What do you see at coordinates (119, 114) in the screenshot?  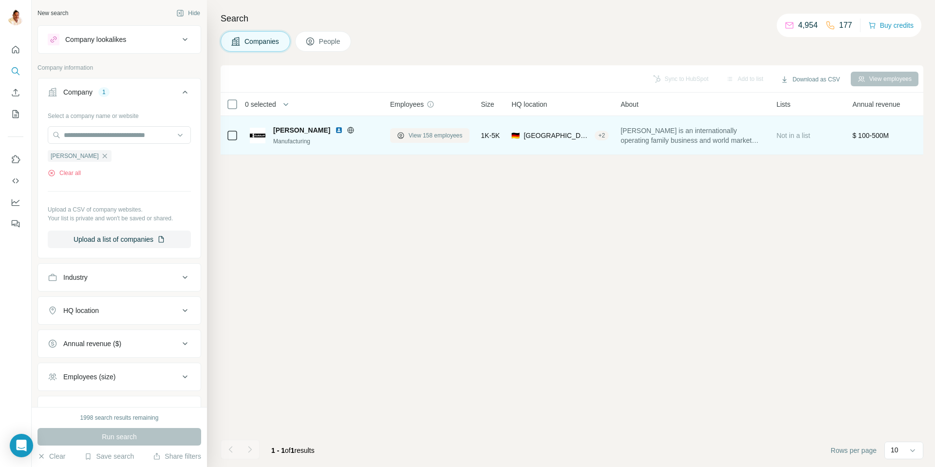 I see `div: Select a company name or website` at bounding box center [119, 114].